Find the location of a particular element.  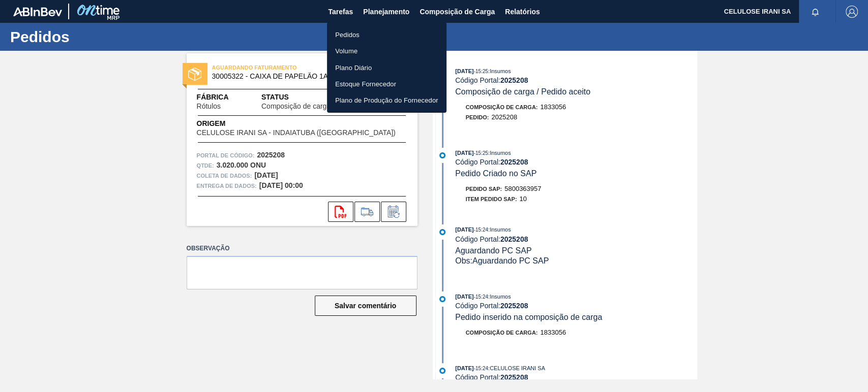

a: Pedidos is located at coordinates (387, 35).